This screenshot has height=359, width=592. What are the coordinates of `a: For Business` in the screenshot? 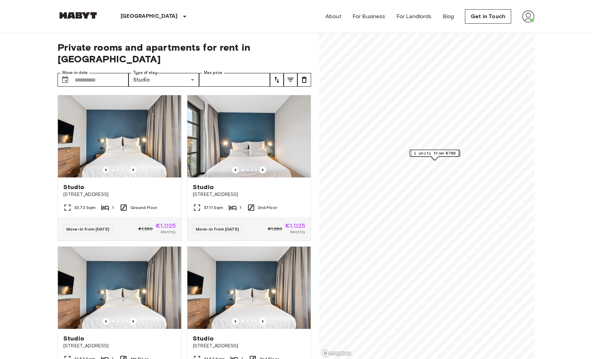 It's located at (369, 16).